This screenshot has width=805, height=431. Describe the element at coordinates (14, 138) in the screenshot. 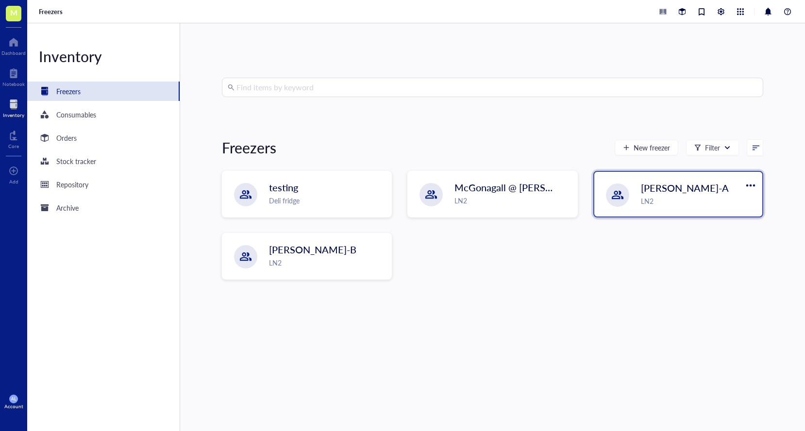

I see `a: Core` at that location.